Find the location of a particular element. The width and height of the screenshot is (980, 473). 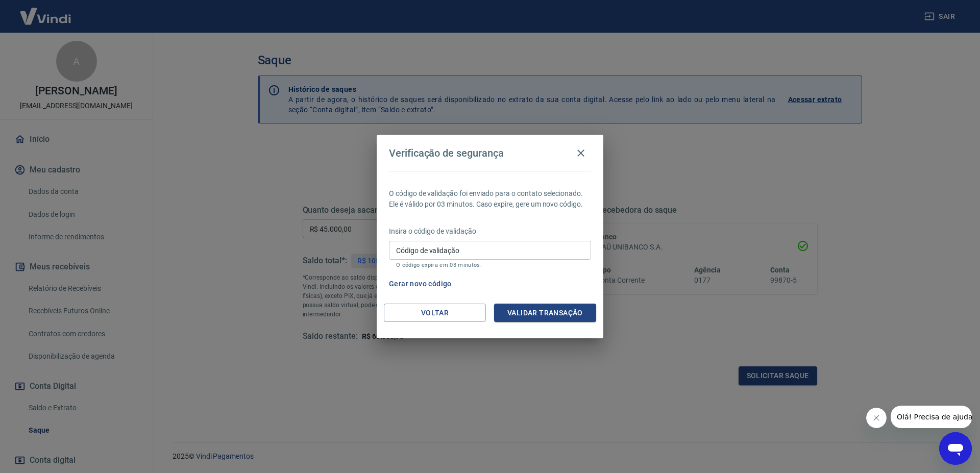

button: Voltar is located at coordinates (435, 313).